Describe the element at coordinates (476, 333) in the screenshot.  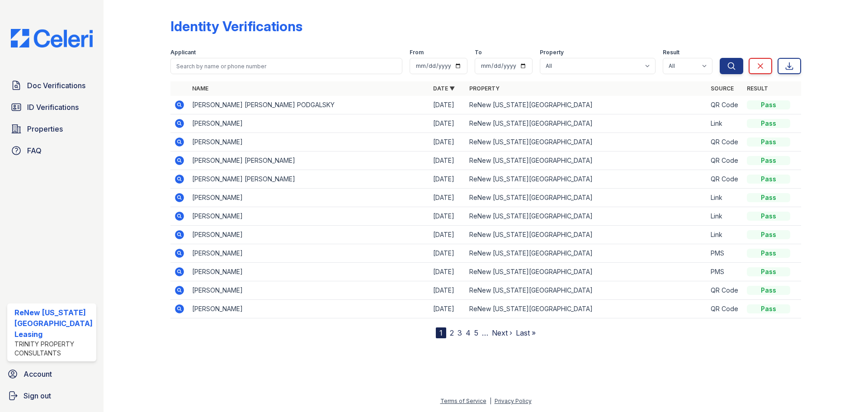
I see `a: 5` at that location.